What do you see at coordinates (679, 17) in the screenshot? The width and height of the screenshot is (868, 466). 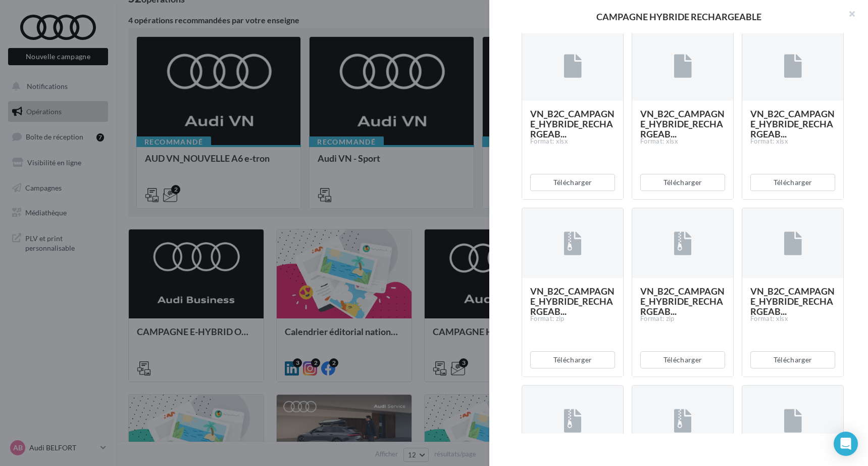 I see `div: CAMPAGNE HYBRIDE RECHARGEABLE` at bounding box center [679, 17].